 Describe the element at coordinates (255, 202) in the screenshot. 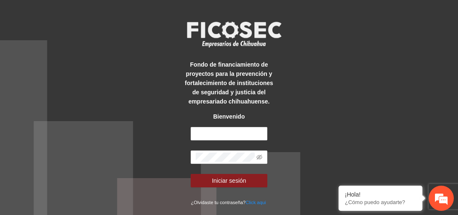

I see `a: Click aqui` at that location.